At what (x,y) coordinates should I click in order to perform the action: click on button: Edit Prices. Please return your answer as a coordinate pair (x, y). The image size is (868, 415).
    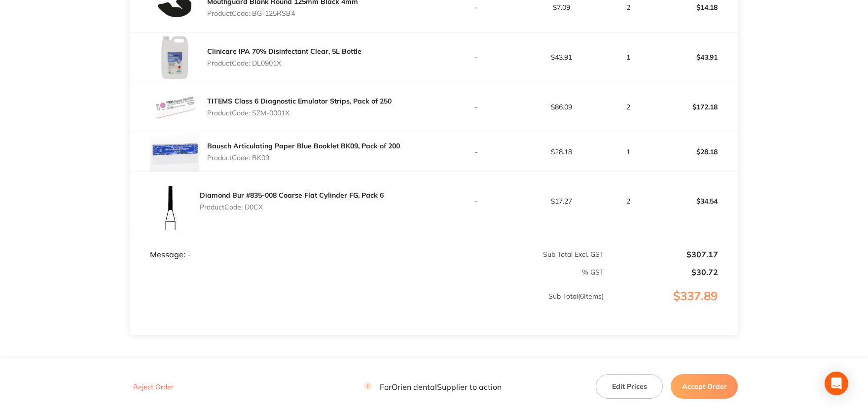
    Looking at the image, I should click on (629, 387).